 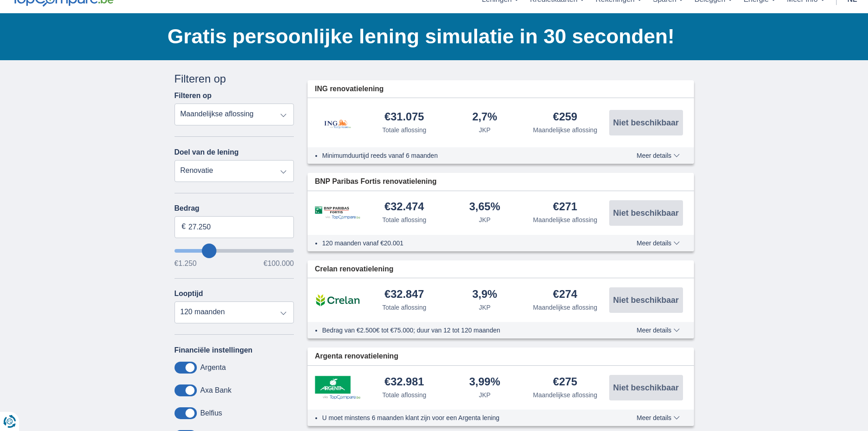 I want to click on label: Looptijd, so click(x=189, y=293).